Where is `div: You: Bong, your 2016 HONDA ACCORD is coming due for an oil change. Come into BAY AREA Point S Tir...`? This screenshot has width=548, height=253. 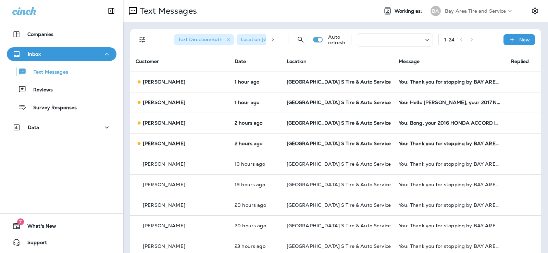
div: You: Bong, your 2016 HONDA ACCORD is coming due for an oil change. Come into BAY AREA Point S Tir... is located at coordinates (450, 123).